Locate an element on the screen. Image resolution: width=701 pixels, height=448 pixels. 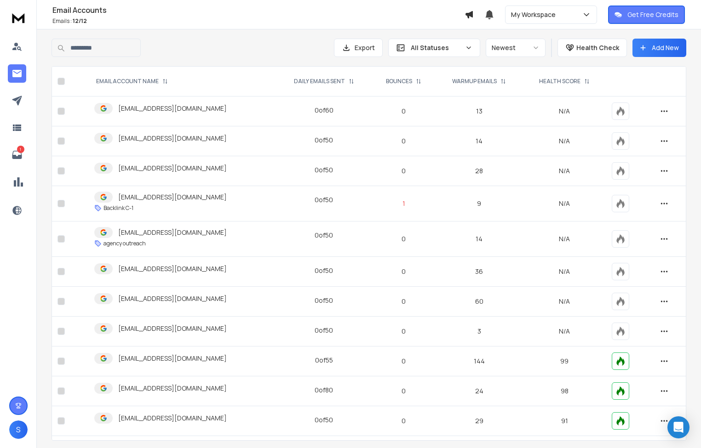
td: 29 is located at coordinates (479, 421).